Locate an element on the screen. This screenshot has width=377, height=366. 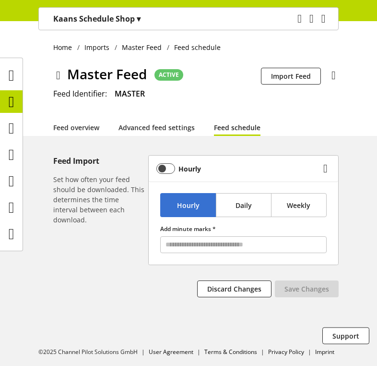
span: ACTIVE is located at coordinates (169, 75).